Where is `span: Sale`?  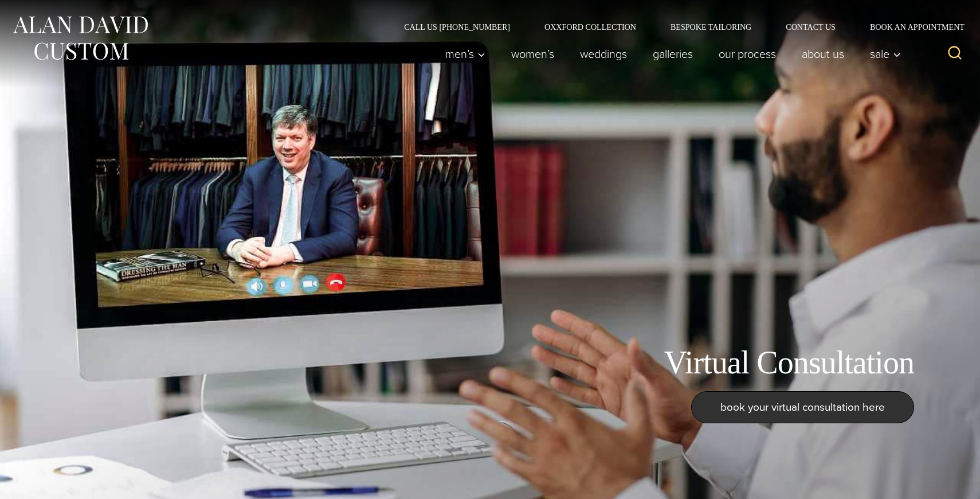 span: Sale is located at coordinates (885, 54).